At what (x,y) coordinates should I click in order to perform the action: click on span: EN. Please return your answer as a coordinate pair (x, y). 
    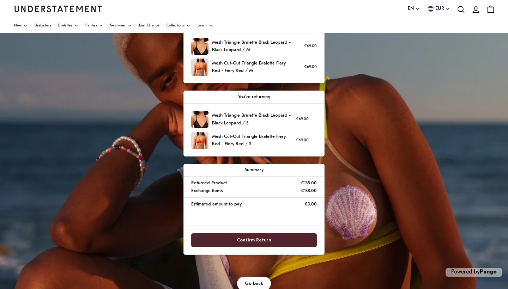
    Looking at the image, I should click on (411, 9).